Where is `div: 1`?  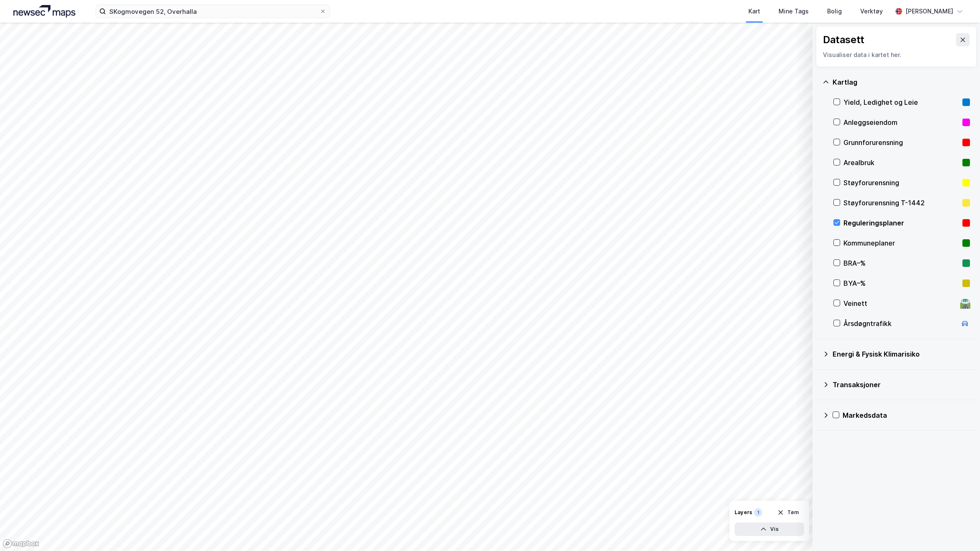
div: 1 is located at coordinates (758, 512).